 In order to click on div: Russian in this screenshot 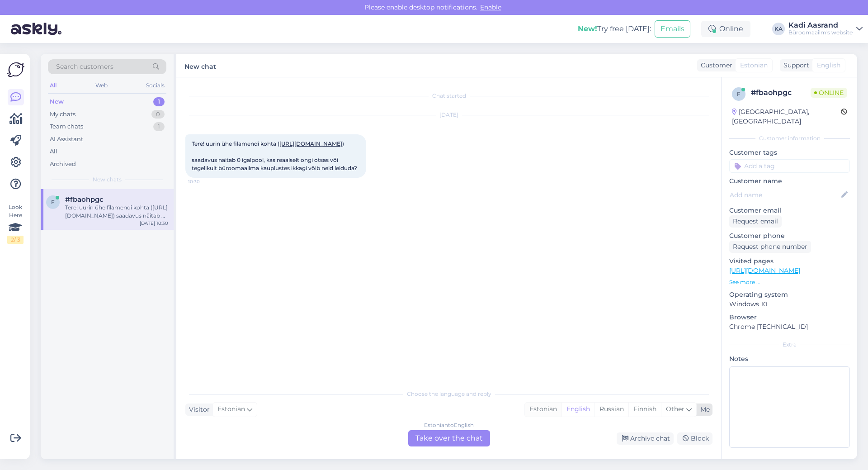, I will do `click(612, 409)`.